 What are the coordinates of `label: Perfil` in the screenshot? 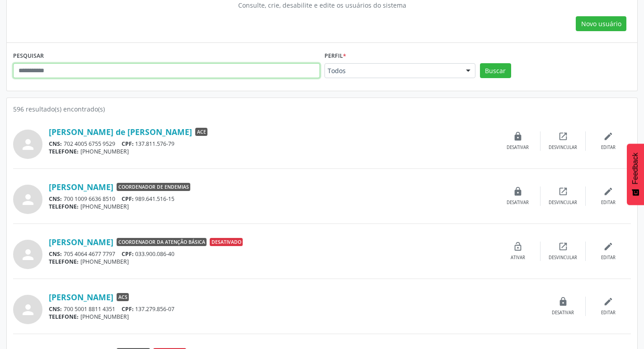 It's located at (335, 56).